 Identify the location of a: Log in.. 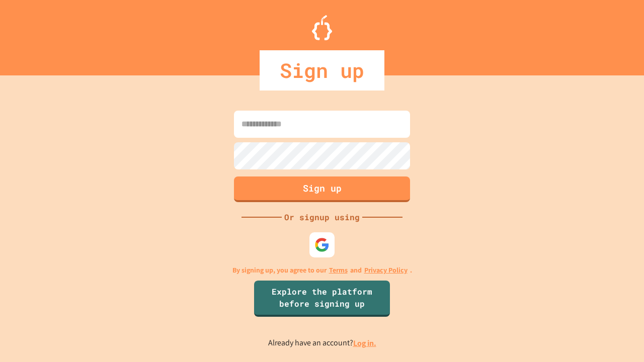
(364, 343).